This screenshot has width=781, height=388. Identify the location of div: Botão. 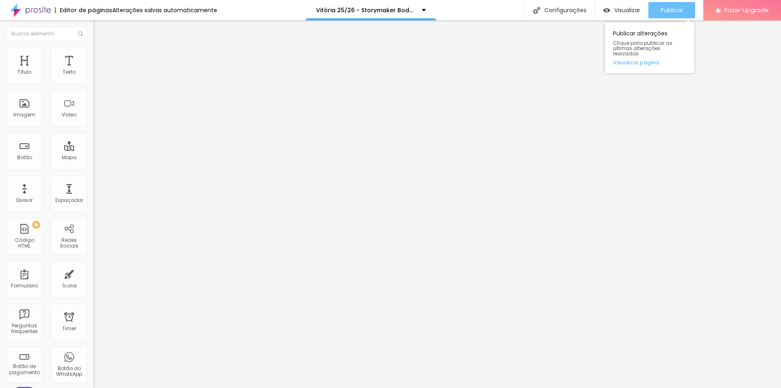
(24, 157).